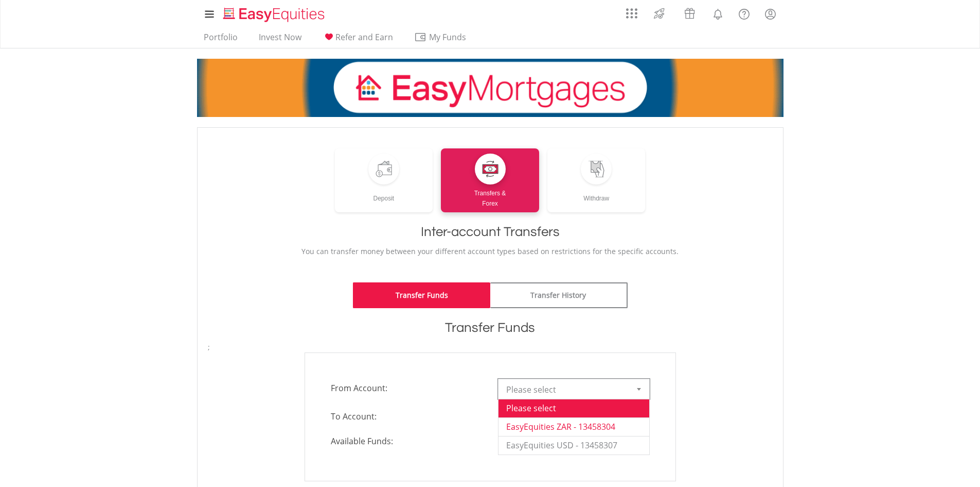 Image resolution: width=980 pixels, height=487 pixels. I want to click on img: EasyMortage Promotion Banner, so click(490, 87).